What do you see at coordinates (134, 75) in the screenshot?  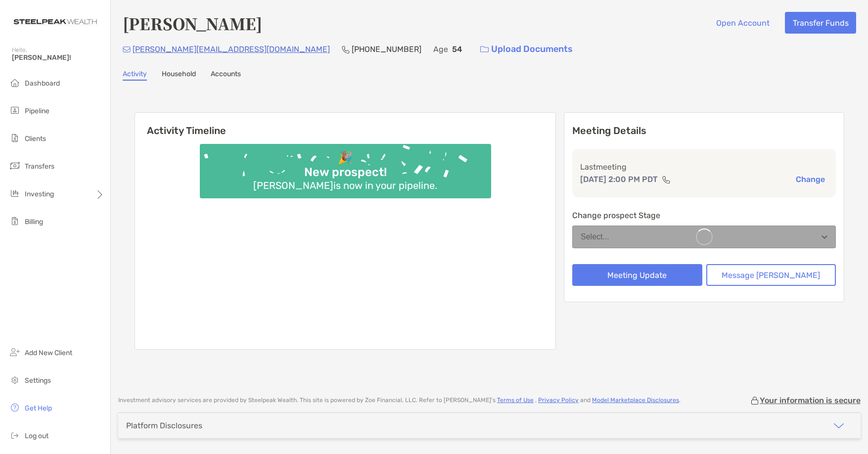 I see `a: Activity` at bounding box center [134, 75].